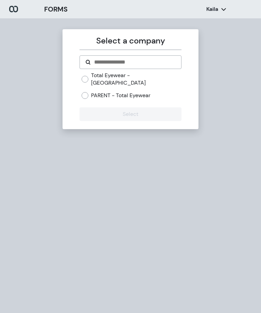 This screenshot has width=261, height=313. I want to click on p: Kaila, so click(212, 9).